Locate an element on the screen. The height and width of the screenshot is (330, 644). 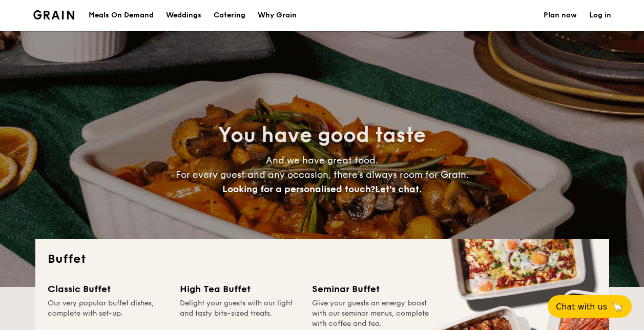
span: Chat with us is located at coordinates (581, 306).